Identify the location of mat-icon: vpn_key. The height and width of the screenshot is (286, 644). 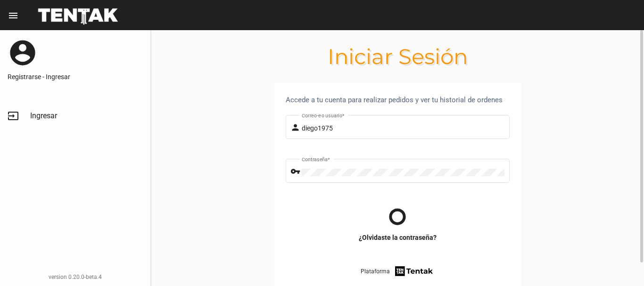
(296, 171).